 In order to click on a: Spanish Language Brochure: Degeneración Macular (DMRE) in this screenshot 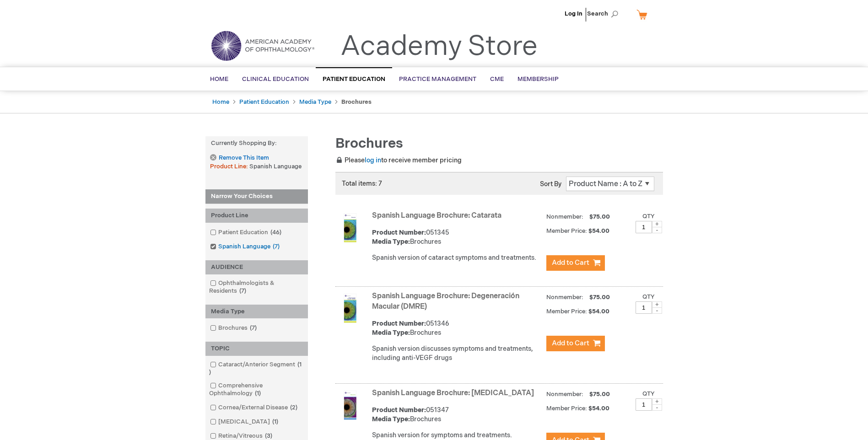, I will do `click(446, 301)`.